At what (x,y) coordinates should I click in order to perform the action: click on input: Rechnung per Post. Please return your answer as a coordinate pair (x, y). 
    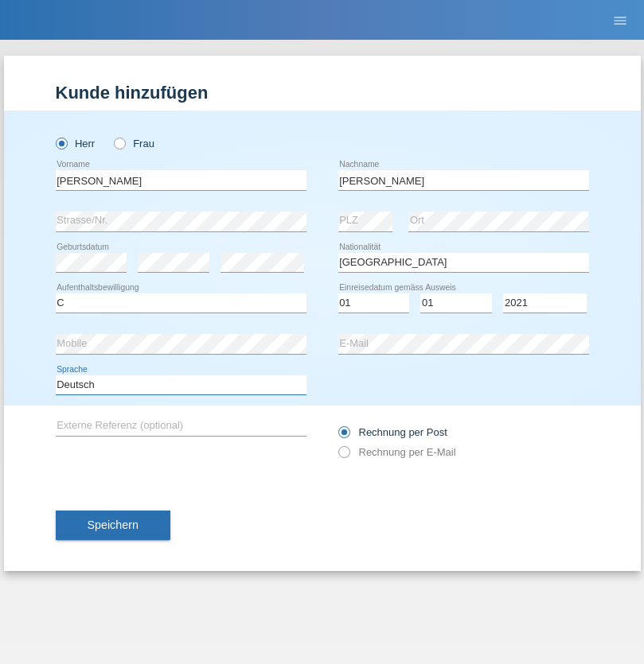
    Looking at the image, I should click on (343, 436).